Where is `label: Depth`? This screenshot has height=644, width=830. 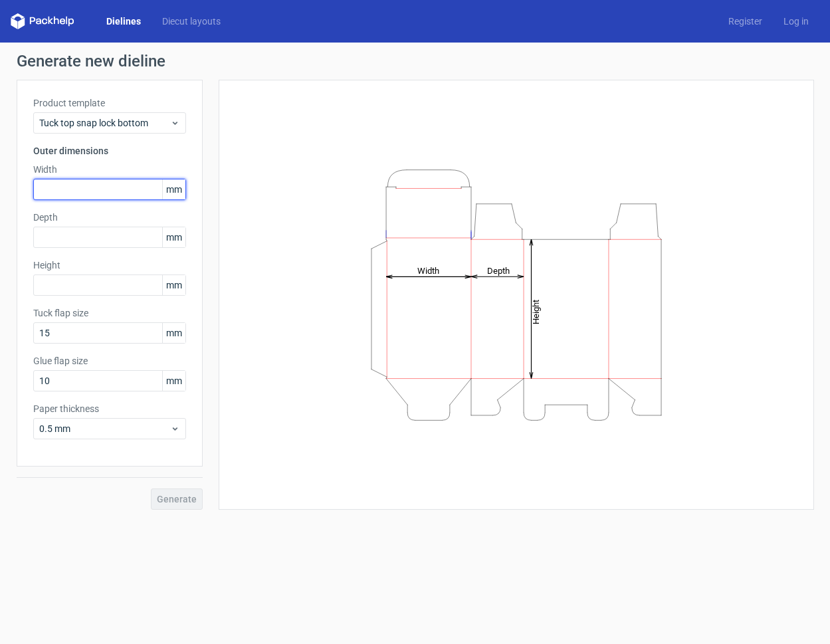 label: Depth is located at coordinates (110, 217).